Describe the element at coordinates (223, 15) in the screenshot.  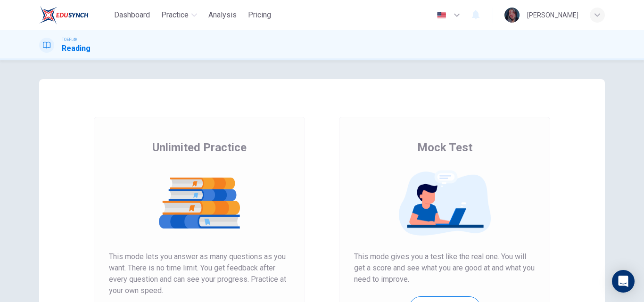
I see `span: Analysis` at that location.